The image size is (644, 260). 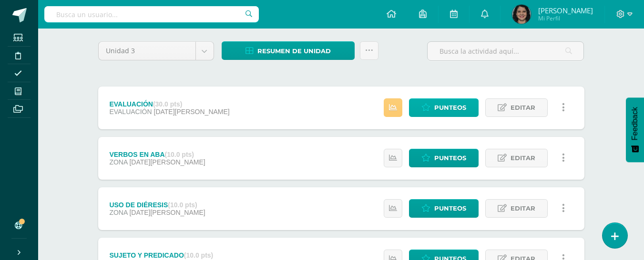 I want to click on span: Unidad 3, so click(x=147, y=51).